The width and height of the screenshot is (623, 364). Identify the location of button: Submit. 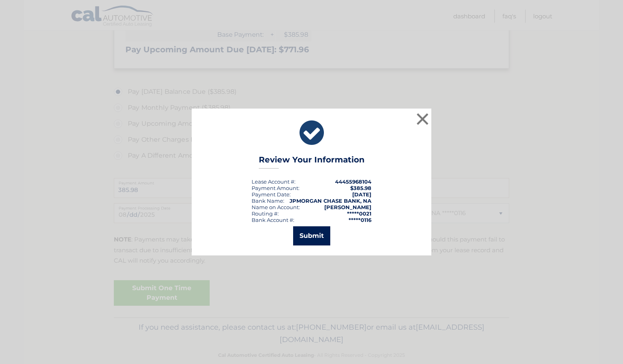
(311, 236).